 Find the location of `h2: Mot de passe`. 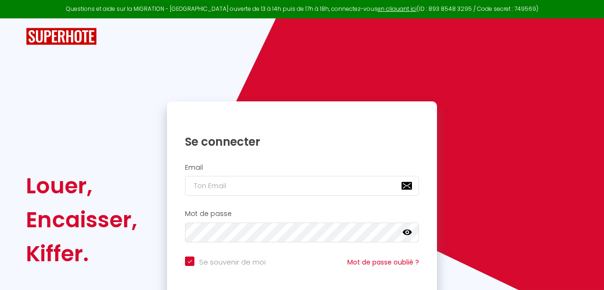

h2: Mot de passe is located at coordinates (302, 214).